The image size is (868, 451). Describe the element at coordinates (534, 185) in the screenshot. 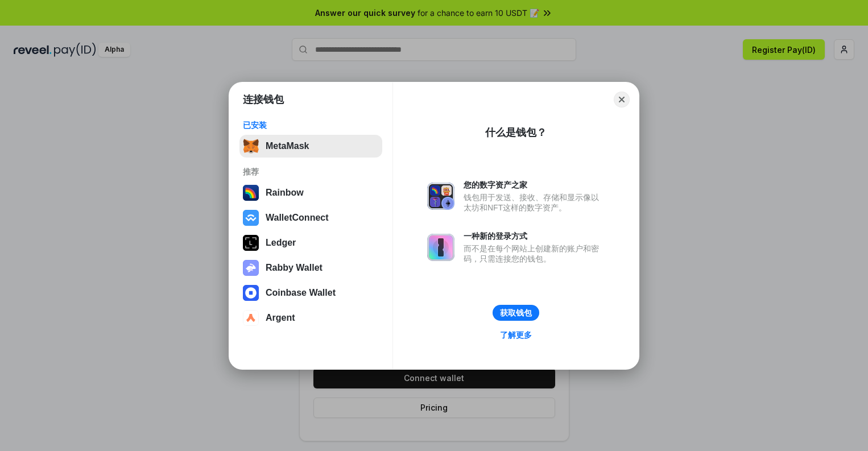

I see `div: 您的数字资产之家` at that location.